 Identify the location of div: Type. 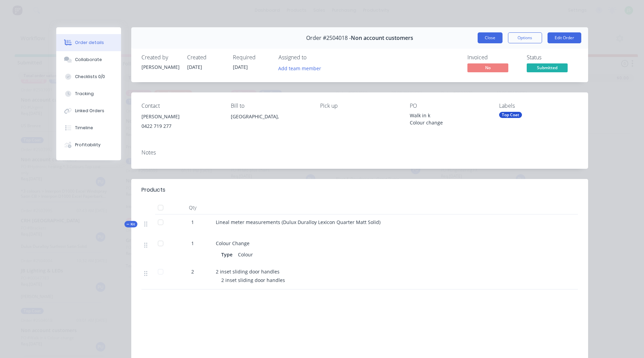
(228, 254).